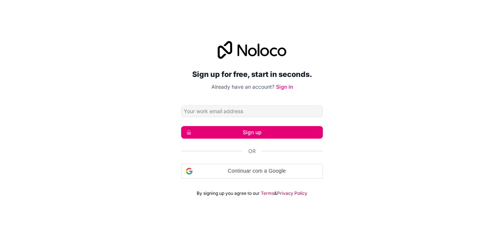 This screenshot has width=504, height=237. What do you see at coordinates (252, 171) in the screenshot?
I see `div: Continuar com a Google` at bounding box center [252, 171].